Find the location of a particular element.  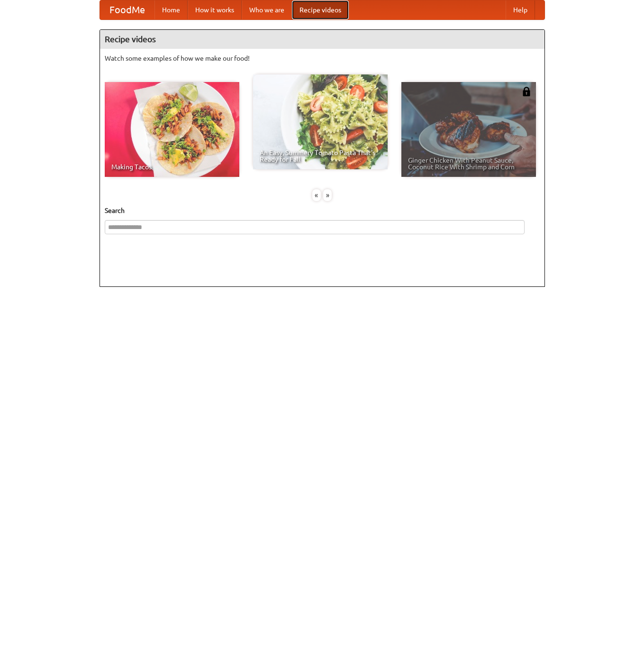

a: Home is located at coordinates (171, 10).